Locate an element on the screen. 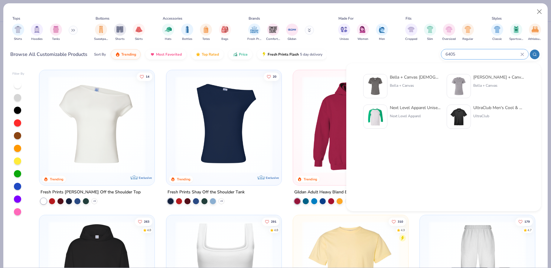 The width and height of the screenshot is (551, 268). button: Price is located at coordinates (240, 54).